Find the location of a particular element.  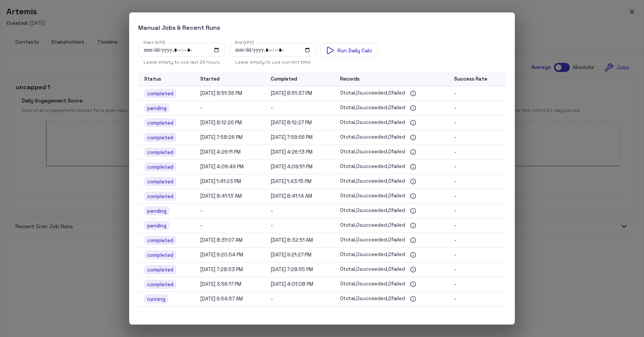

th: Started is located at coordinates (229, 79).